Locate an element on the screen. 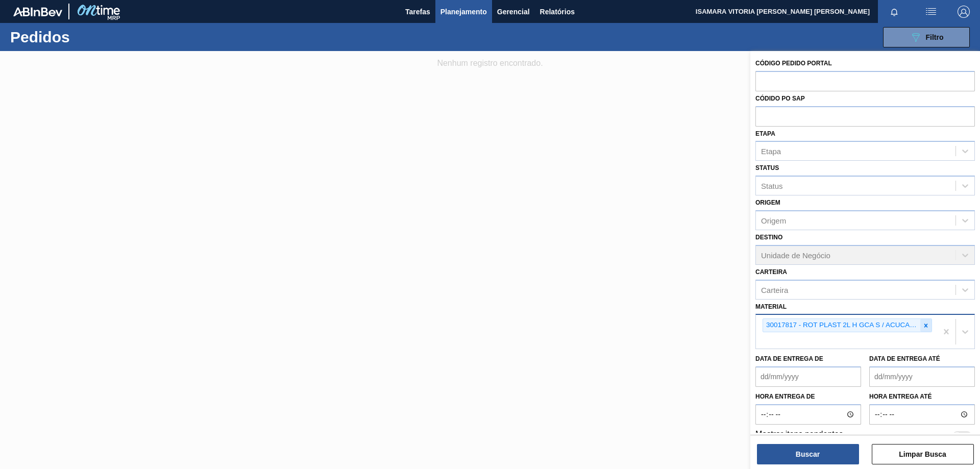 This screenshot has height=469, width=980. div: Carteira is located at coordinates (774, 289).